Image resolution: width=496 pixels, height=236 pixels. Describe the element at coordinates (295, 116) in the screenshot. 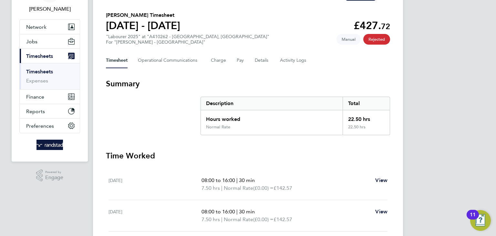

I see `div: Summary` at that location.